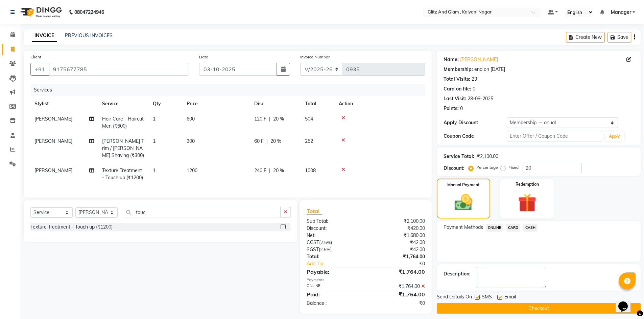  I want to click on span: ONLINE, so click(494, 228).